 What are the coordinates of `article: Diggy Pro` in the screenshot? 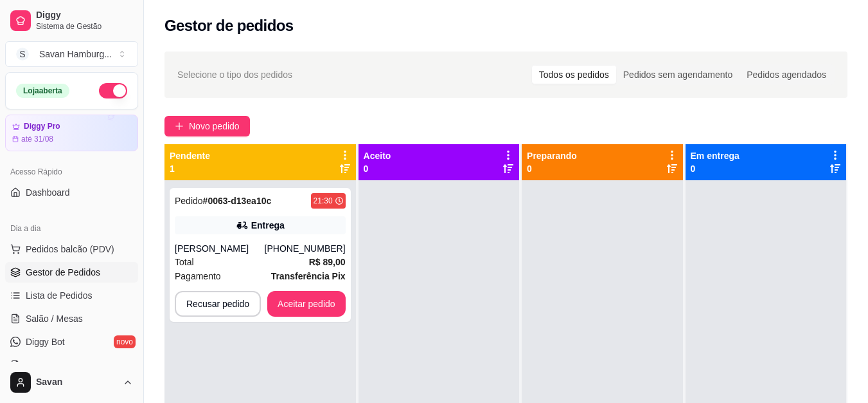 It's located at (42, 126).